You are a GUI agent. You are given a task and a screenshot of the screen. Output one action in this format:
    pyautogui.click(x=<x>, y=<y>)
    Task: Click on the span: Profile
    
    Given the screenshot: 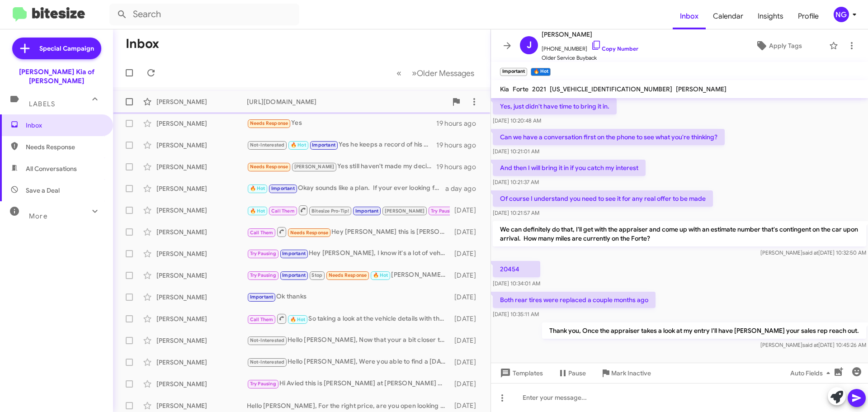 What is the action you would take?
    pyautogui.click(x=809, y=16)
    